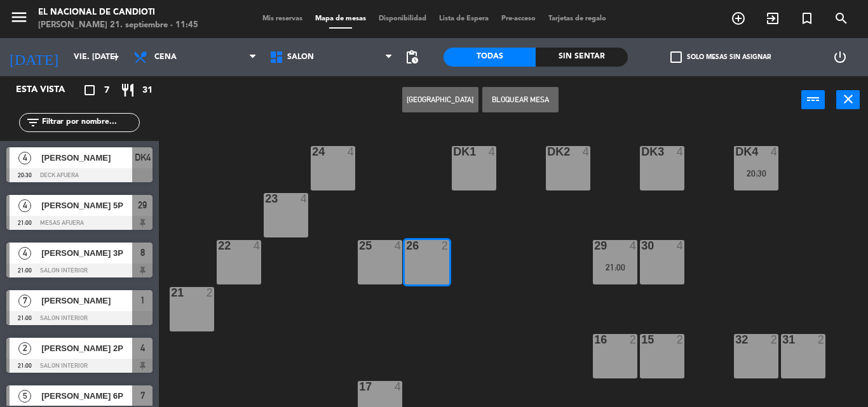 The height and width of the screenshot is (407, 868). I want to click on div: 30, so click(641, 246).